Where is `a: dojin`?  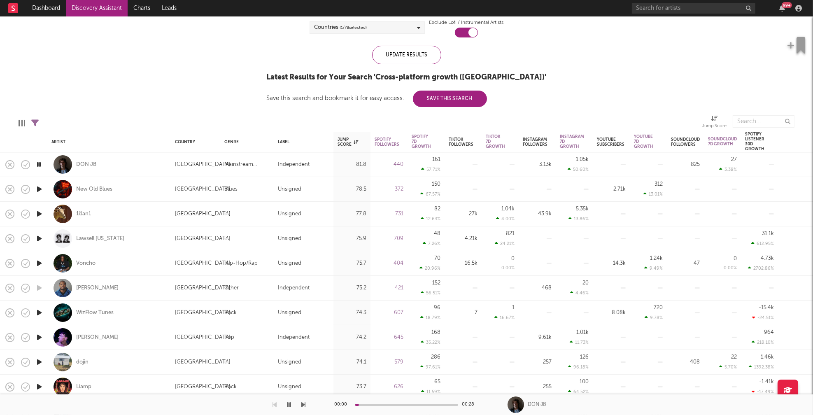
a: dojin is located at coordinates (82, 362).